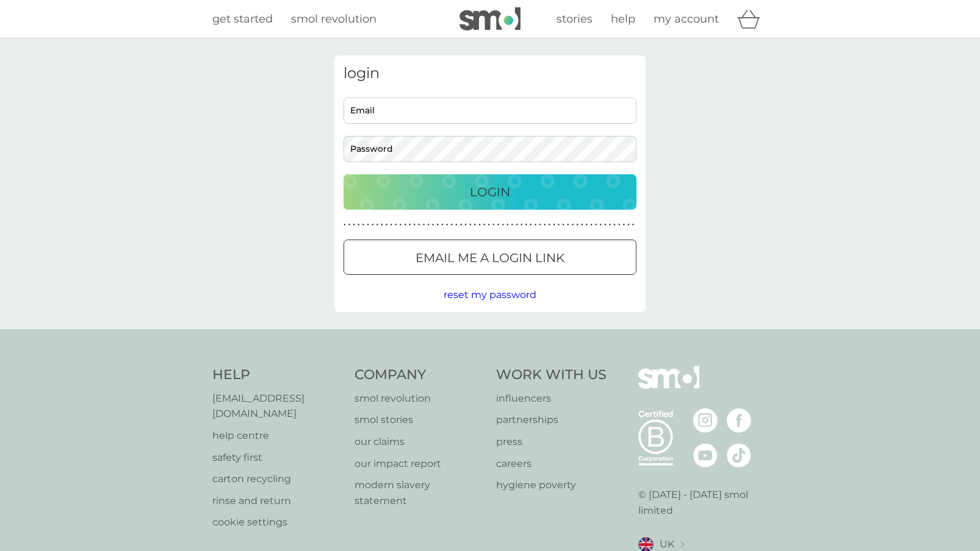 Image resolution: width=980 pixels, height=551 pixels. Describe the element at coordinates (686, 19) in the screenshot. I see `span: my account` at that location.